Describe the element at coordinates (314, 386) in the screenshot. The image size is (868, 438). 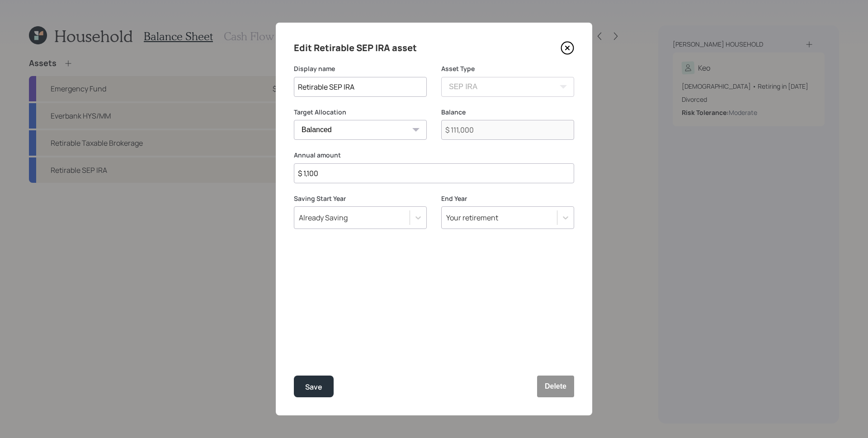
I see `button: Save` at that location.